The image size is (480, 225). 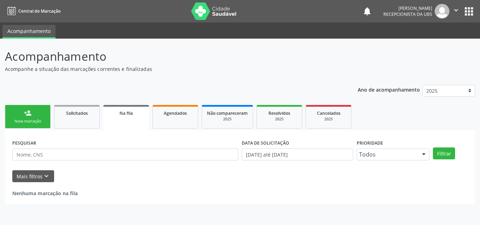 What do you see at coordinates (126, 113) in the screenshot?
I see `span: Na fila` at bounding box center [126, 113].